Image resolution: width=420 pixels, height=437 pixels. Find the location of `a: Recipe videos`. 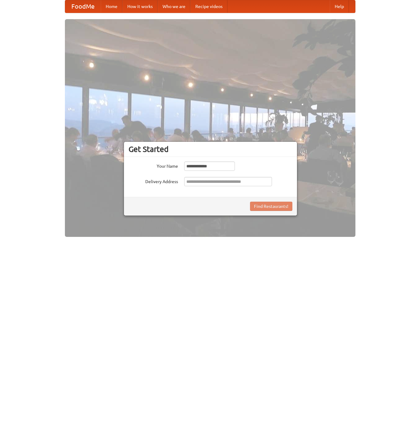

a: Recipe videos is located at coordinates (209, 6).